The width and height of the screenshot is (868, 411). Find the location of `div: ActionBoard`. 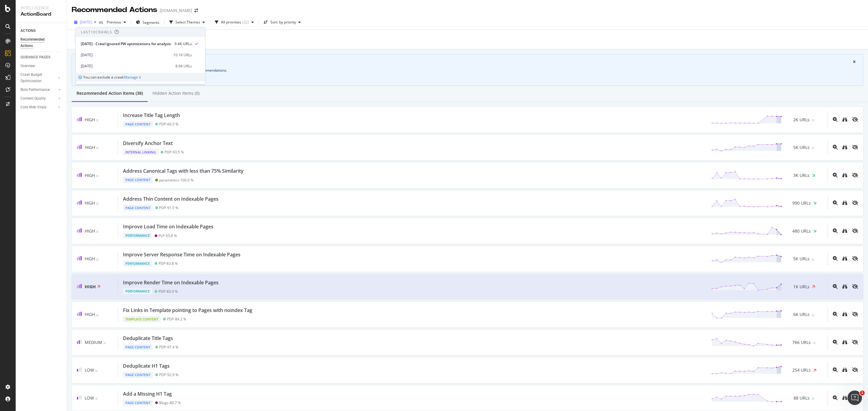

div: ActionBoard is located at coordinates (41, 15).